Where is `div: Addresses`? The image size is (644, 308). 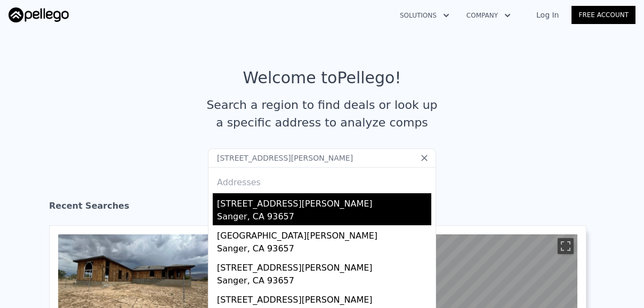
div: Addresses is located at coordinates (322, 181).